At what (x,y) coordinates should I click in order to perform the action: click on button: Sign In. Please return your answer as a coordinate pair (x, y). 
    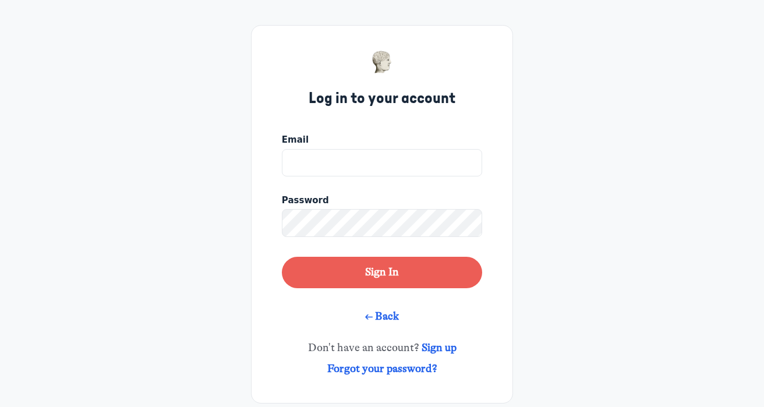
    Looking at the image, I should click on (382, 273).